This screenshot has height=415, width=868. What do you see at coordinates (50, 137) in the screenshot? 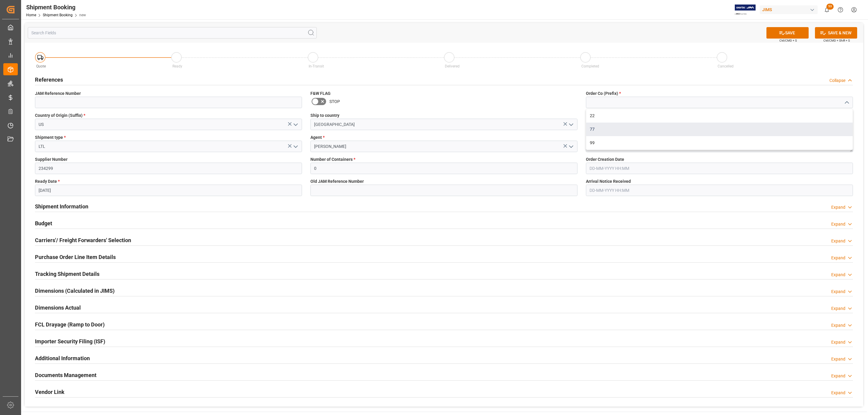
I see `span: Shipment type` at bounding box center [50, 137].